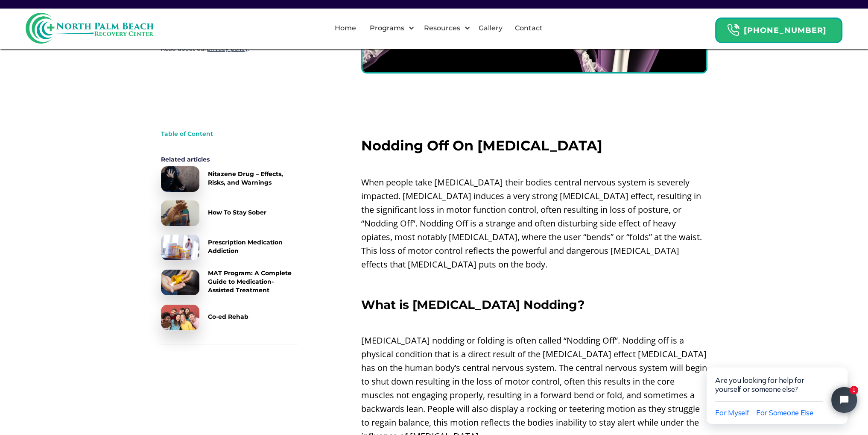 Image resolution: width=868 pixels, height=435 pixels. What do you see at coordinates (43, 72) in the screenshot?
I see `span: For Myself` at bounding box center [43, 72].